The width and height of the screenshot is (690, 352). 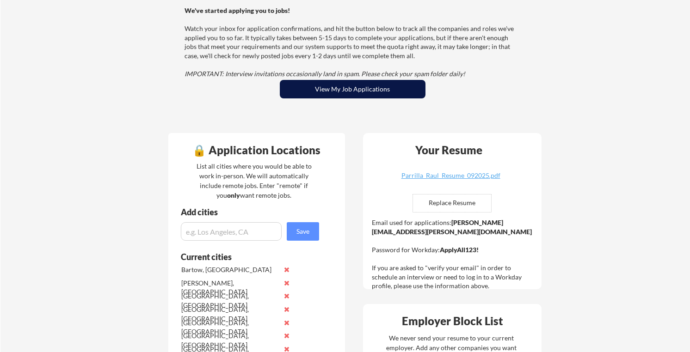 I want to click on strong: ApplyAll123!, so click(x=459, y=250).